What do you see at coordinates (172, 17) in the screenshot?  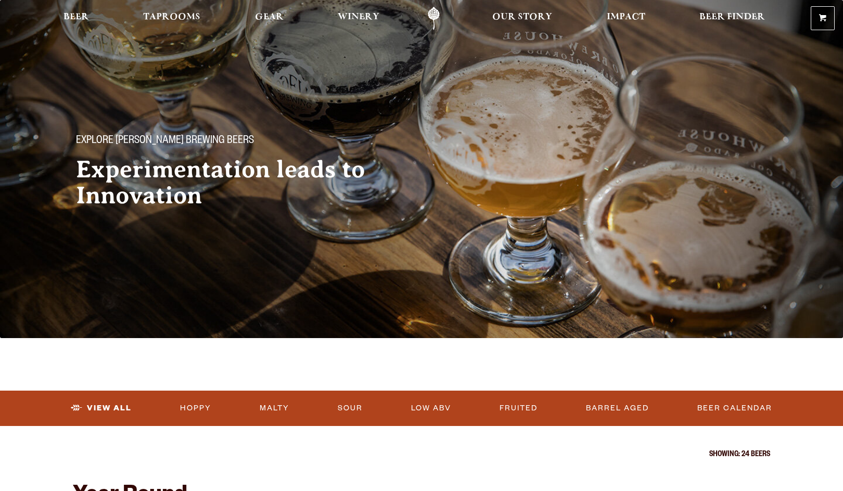 I see `span: Taprooms` at bounding box center [172, 17].